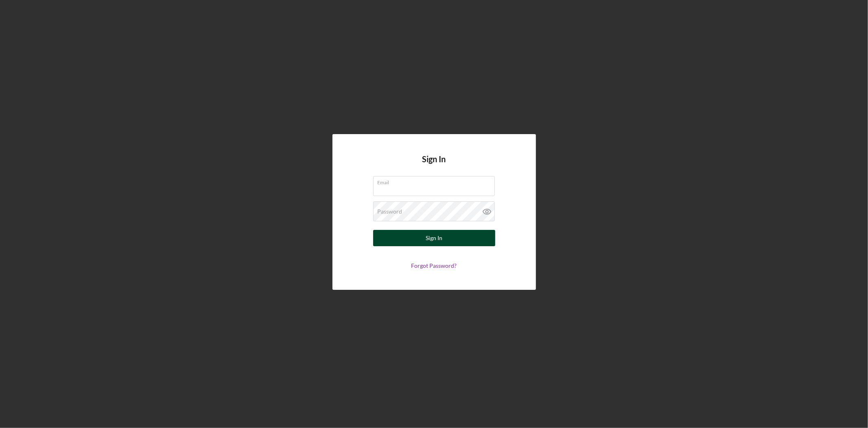 This screenshot has width=868, height=428. I want to click on a: Forgot Password?, so click(434, 266).